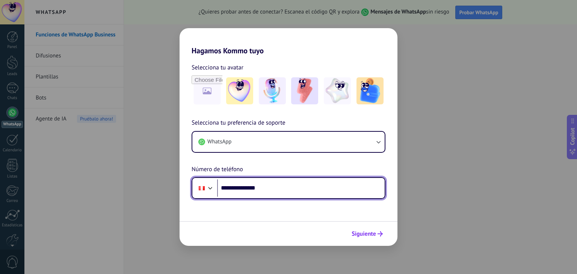 The image size is (577, 274). What do you see at coordinates (202, 188) in the screenshot?
I see `div: Peru: + 51` at bounding box center [202, 188].